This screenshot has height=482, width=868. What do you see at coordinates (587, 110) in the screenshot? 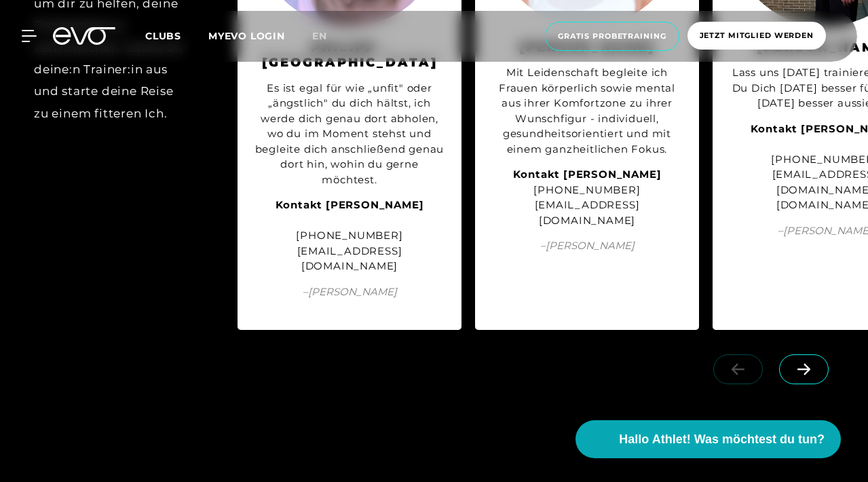
I see `div: Mit Leidenschaft begleite ich Frauen körperlich sowie mental aus ihrer Komfortzone zu ihrer Wunsc...` at bounding box center [587, 110].